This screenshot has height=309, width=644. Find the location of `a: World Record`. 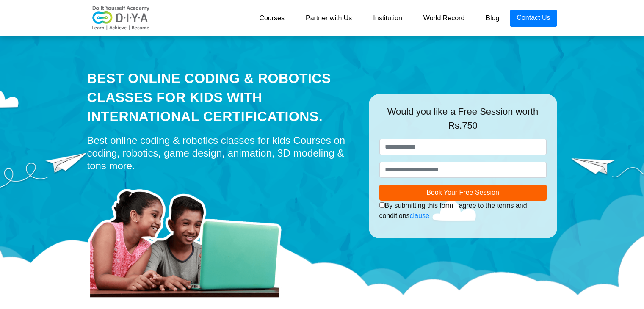

a: World Record is located at coordinates (444, 18).